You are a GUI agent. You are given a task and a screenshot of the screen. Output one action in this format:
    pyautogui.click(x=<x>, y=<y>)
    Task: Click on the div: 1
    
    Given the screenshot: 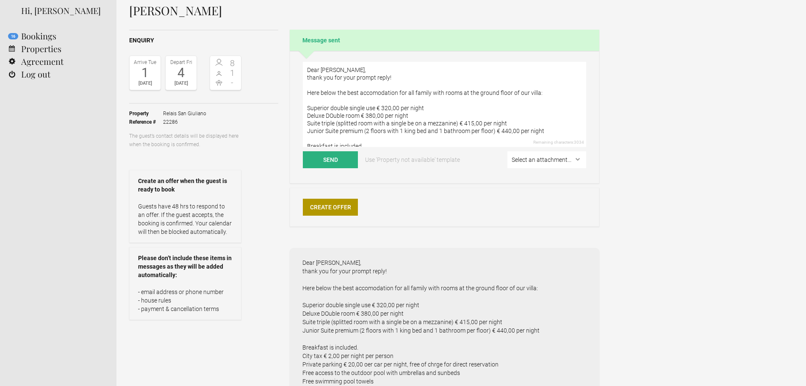 What is the action you would take?
    pyautogui.click(x=145, y=73)
    